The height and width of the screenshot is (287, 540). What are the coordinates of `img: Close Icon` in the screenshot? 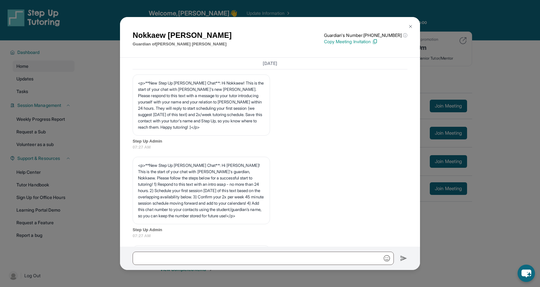 It's located at (410, 27).